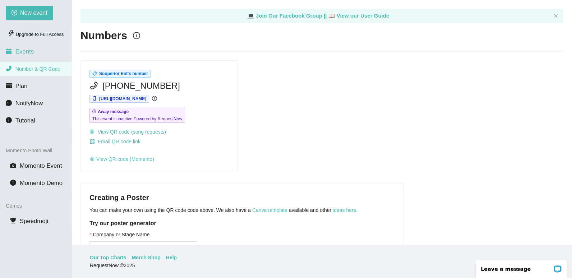 This screenshot has width=572, height=278. What do you see at coordinates (94, 74) in the screenshot?
I see `span: tag` at bounding box center [94, 74].